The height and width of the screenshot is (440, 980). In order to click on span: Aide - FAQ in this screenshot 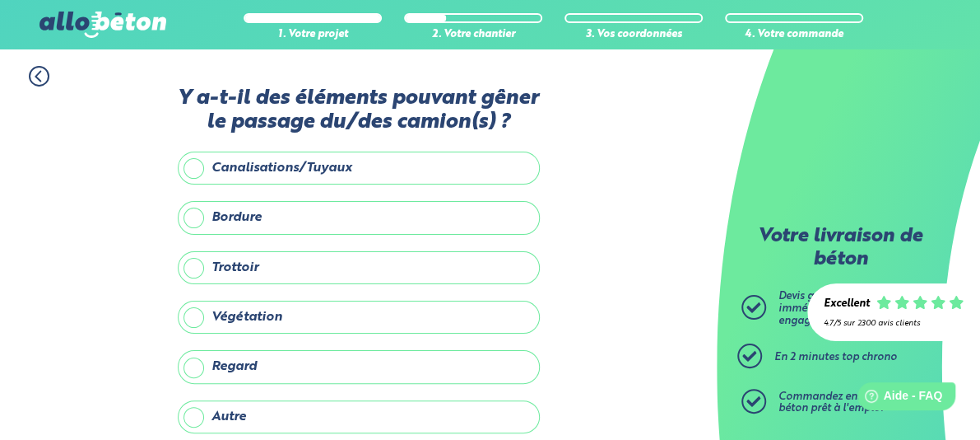, I will do `click(79, 20)`.